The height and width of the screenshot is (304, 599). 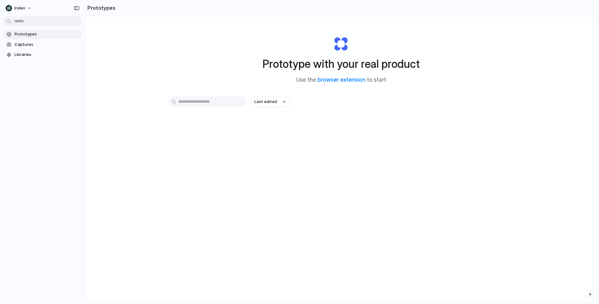 I want to click on h2: Prototypes, so click(x=100, y=8).